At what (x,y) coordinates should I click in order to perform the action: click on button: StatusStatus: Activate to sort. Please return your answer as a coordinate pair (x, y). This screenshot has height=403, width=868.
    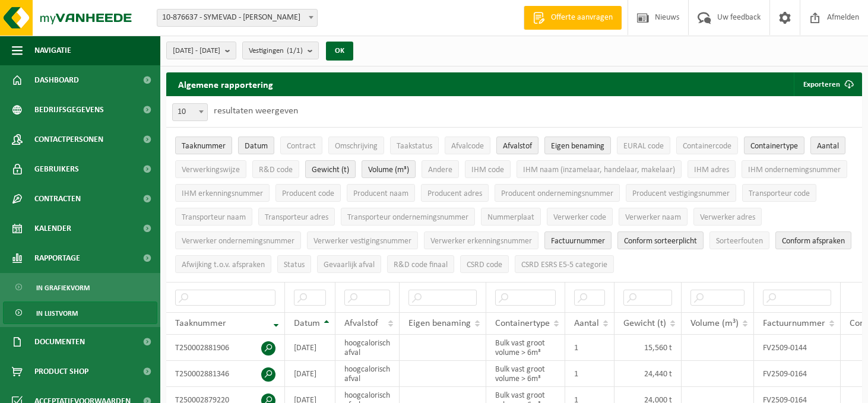
    Looking at the image, I should click on (294, 264).